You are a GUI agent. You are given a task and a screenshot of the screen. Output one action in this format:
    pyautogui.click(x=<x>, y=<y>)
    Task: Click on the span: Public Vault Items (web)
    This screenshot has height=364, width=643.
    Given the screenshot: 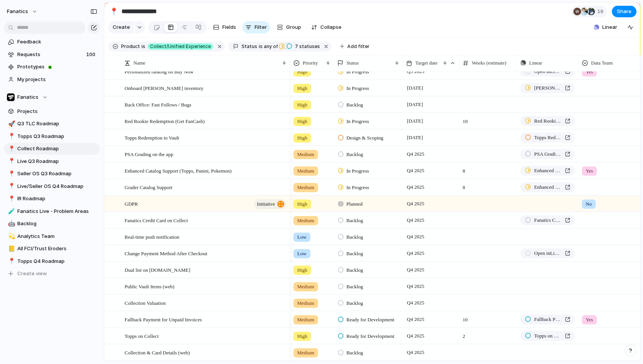 What is the action you would take?
    pyautogui.click(x=149, y=286)
    